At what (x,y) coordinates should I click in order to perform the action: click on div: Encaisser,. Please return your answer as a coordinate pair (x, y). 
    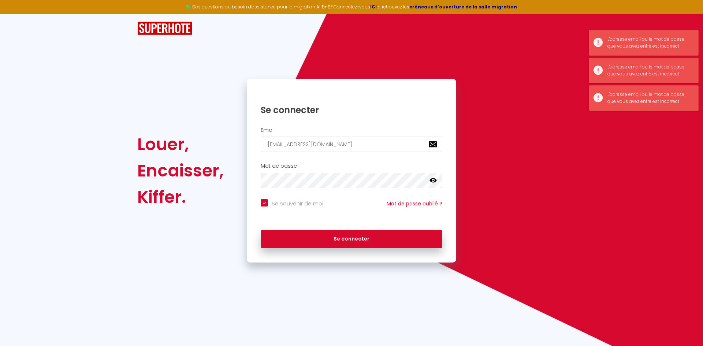
    Looking at the image, I should click on (180, 171).